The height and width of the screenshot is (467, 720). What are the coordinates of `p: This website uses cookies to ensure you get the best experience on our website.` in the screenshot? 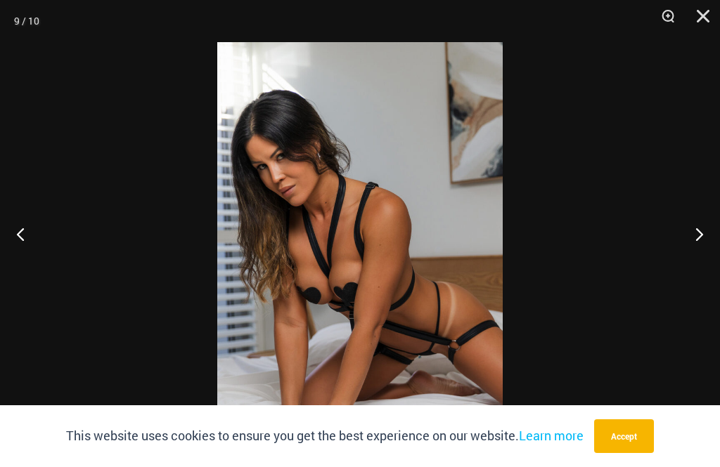 It's located at (325, 436).